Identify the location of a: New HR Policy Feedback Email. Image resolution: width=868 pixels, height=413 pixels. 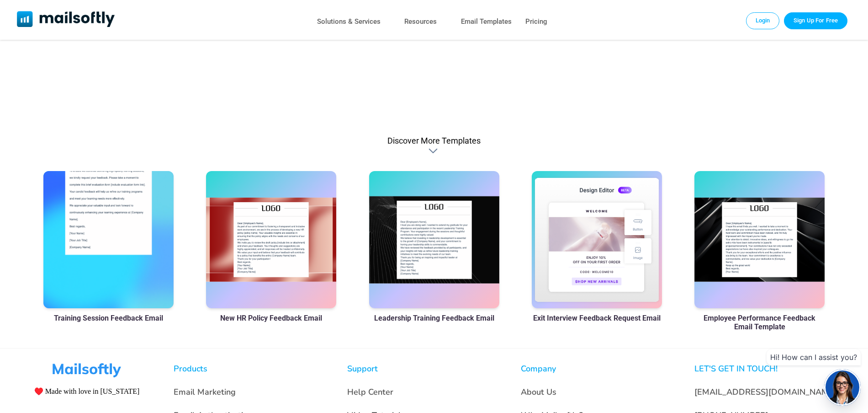
(271, 318).